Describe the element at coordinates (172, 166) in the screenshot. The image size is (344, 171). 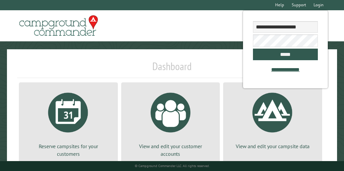
I see `small: © Campground Commander LLC. All rights reserved.` at that location.